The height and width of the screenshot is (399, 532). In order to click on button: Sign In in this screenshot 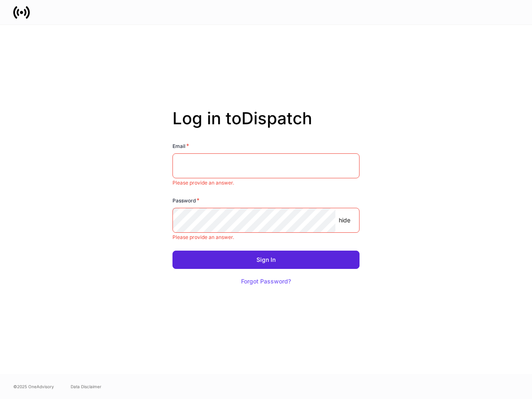, I will do `click(266, 260)`.